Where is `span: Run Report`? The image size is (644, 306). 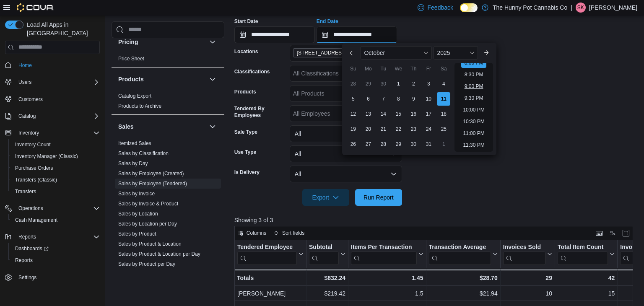
span: Run Report is located at coordinates (378, 197).